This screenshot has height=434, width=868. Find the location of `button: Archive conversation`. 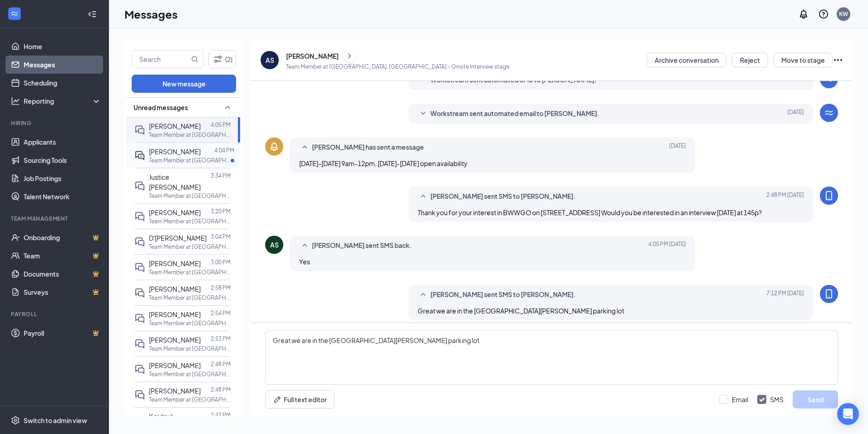

button: Archive conversation is located at coordinates (686, 60).